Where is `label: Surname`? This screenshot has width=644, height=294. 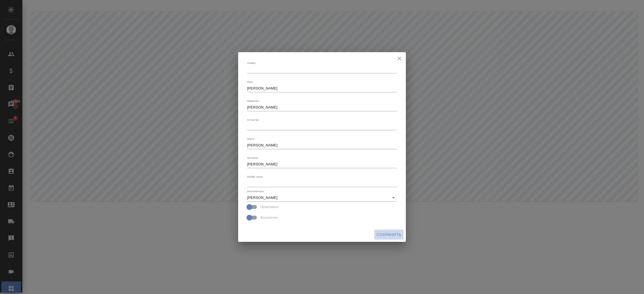
label: Surname is located at coordinates (253, 158).